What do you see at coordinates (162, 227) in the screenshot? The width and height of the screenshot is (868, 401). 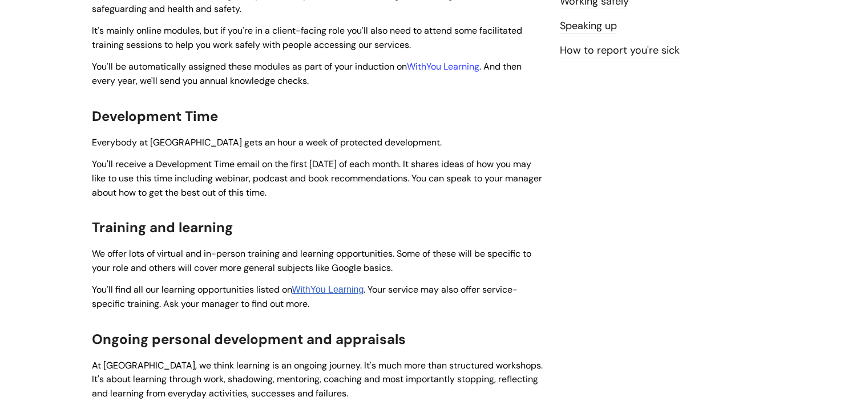 I see `span: Training and learning` at bounding box center [162, 227].